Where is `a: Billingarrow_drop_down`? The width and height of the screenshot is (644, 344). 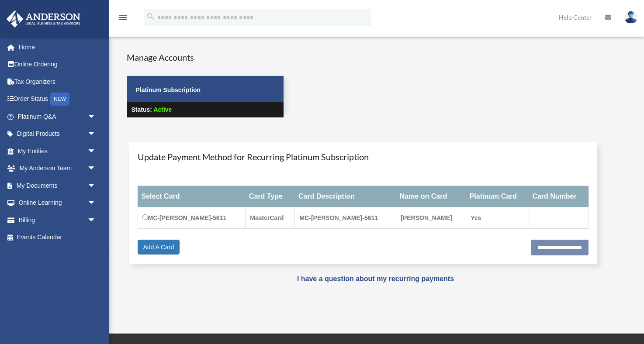 a: Billingarrow_drop_down is located at coordinates (57, 220).